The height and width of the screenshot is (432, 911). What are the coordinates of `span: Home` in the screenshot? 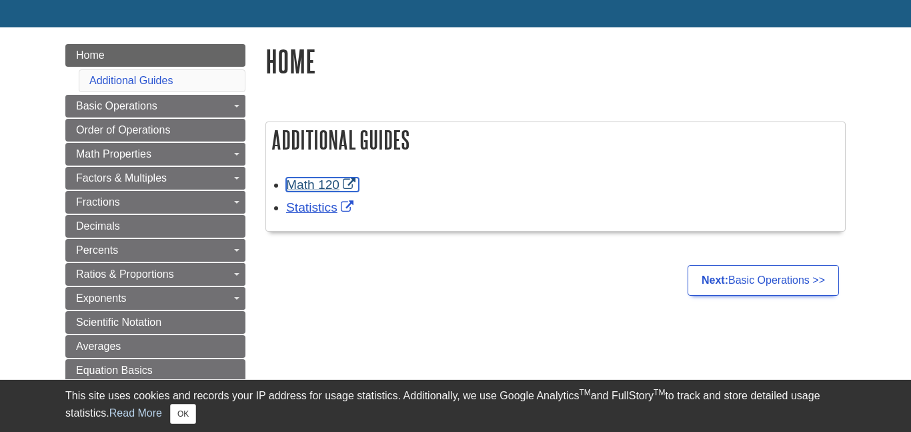 It's located at (90, 55).